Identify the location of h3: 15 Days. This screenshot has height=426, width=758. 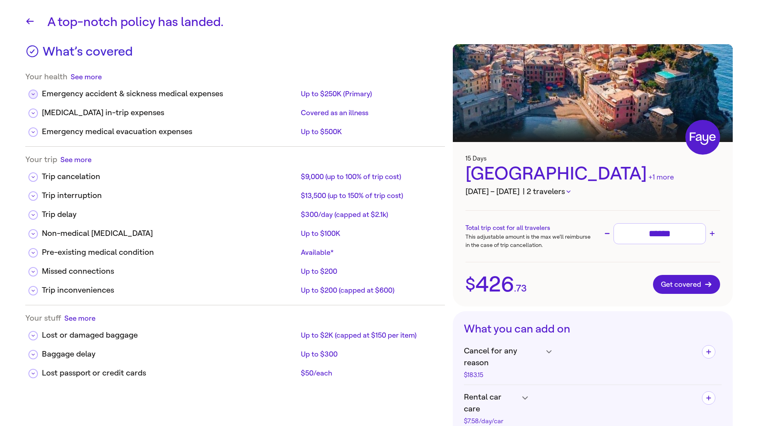
(592, 158).